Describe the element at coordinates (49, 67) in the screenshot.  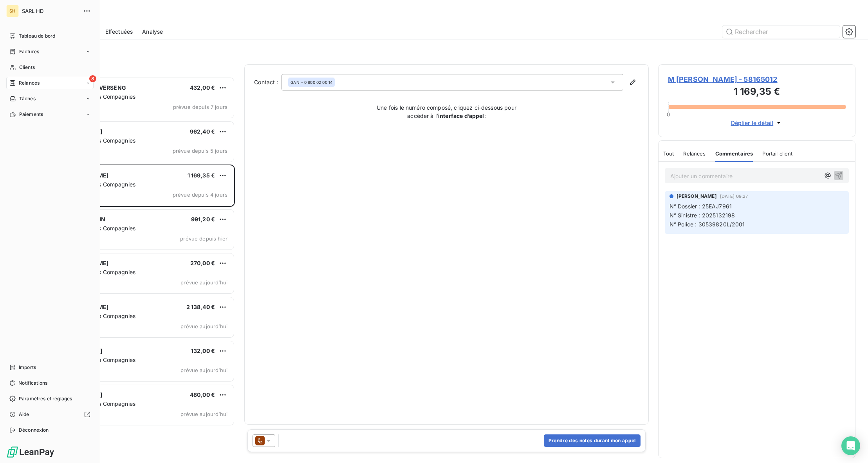
I see `a: Clients` at that location.